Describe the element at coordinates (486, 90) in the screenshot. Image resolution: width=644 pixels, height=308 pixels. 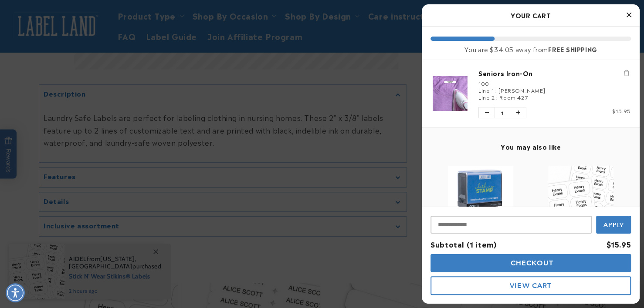
I see `span: Line 1` at that location.